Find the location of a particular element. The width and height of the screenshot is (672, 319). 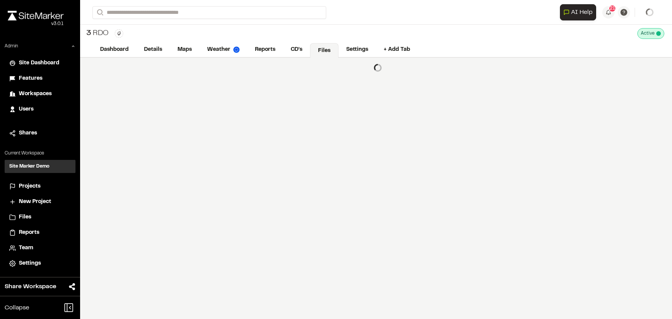

a: Users is located at coordinates (40, 109).